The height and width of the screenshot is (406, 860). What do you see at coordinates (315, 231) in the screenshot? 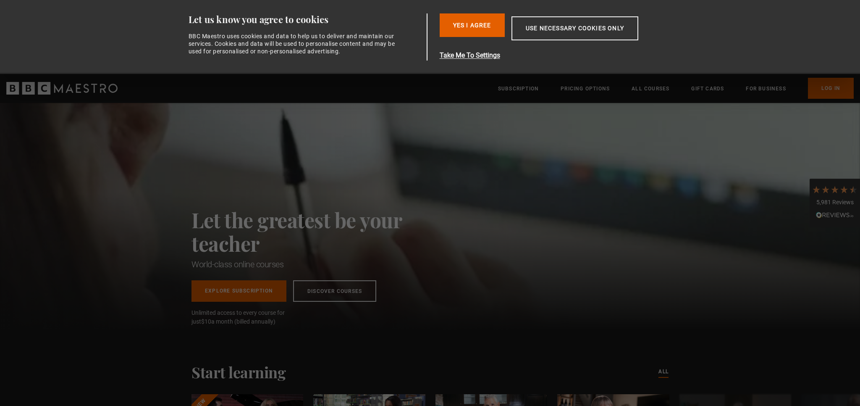
I see `h2: Let the greatest be your teacher` at bounding box center [315, 231].